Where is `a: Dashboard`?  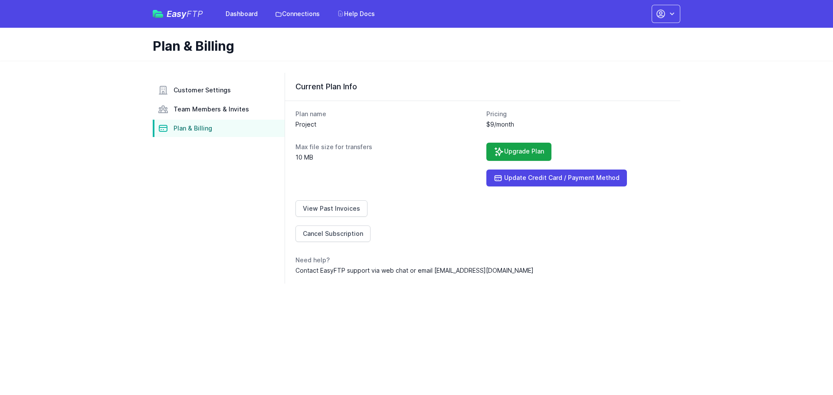 a: Dashboard is located at coordinates (242, 14).